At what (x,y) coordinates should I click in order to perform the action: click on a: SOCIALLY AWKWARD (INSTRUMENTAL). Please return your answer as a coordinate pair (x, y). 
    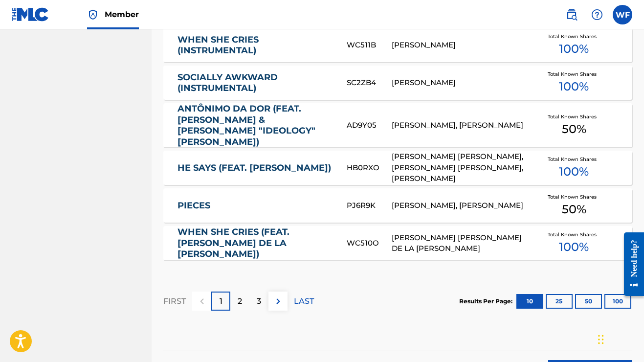
    Looking at the image, I should click on (256, 82).